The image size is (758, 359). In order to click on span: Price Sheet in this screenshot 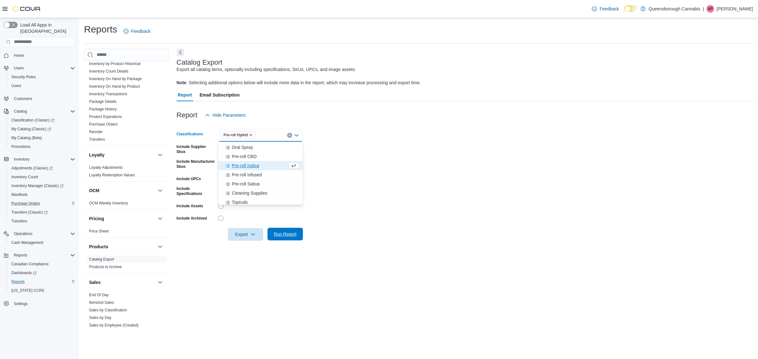, I will do `click(99, 231)`.